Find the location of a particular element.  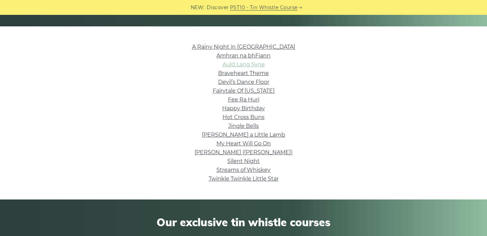

a: Streams of Whiskey is located at coordinates (243, 170).